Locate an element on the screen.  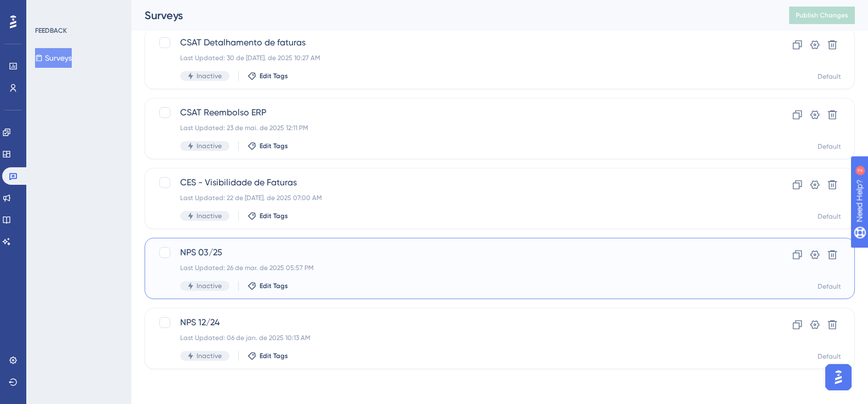
span: NPS 12/24 is located at coordinates (456, 323).